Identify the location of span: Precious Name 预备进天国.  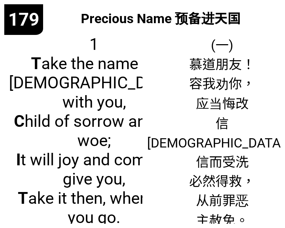
(161, 18).